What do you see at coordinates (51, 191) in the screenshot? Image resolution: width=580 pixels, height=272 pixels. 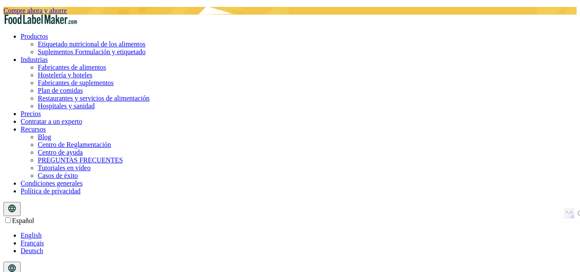 I see `a: Política de privacidad` at bounding box center [51, 191].